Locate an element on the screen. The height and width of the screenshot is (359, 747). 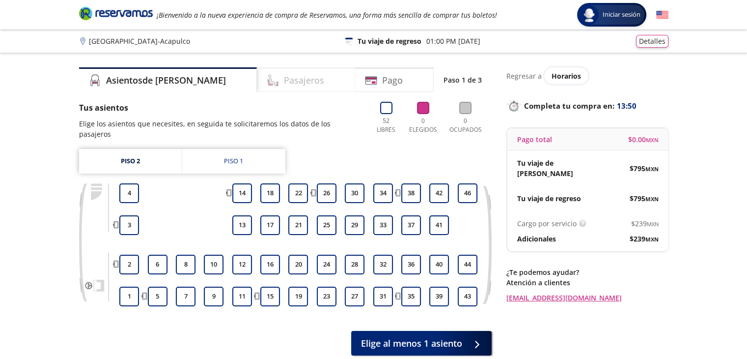
button: 44 is located at coordinates (468, 264).